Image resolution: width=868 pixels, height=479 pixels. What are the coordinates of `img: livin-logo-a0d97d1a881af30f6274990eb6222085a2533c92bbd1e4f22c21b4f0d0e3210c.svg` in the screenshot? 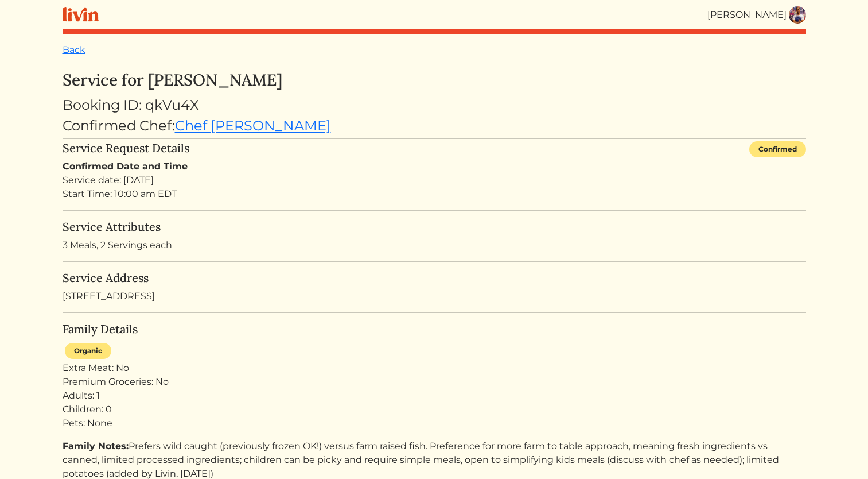 It's located at (81, 14).